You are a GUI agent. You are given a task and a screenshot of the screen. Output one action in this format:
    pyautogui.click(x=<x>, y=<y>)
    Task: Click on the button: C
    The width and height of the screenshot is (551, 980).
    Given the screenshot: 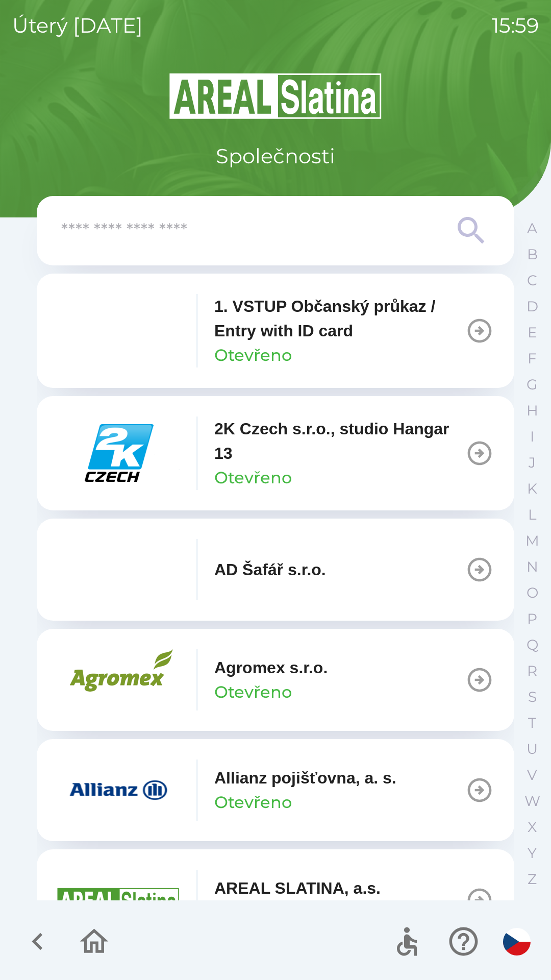 What is the action you would take?
    pyautogui.click(x=532, y=280)
    